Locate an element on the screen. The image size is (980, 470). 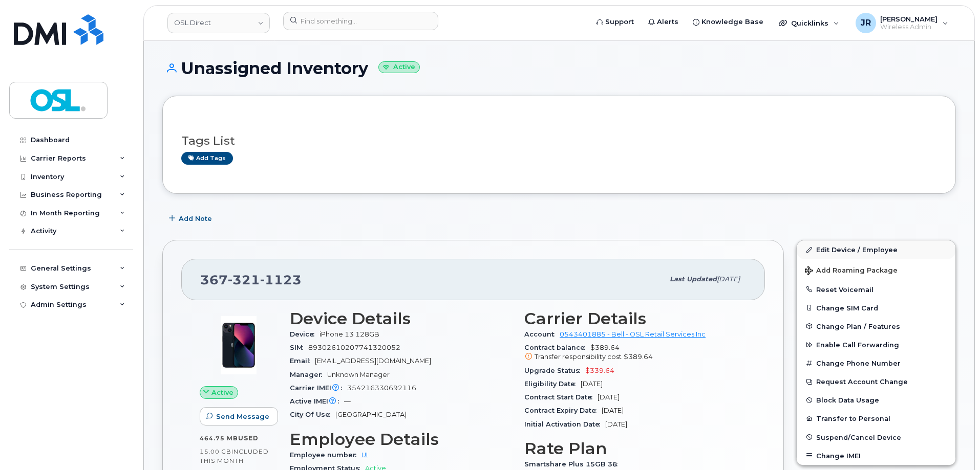
span: Send Message is located at coordinates (242, 417).